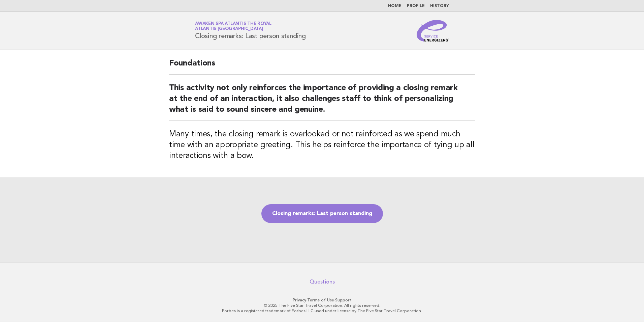  Describe the element at coordinates (343, 300) in the screenshot. I see `a: Support` at that location.